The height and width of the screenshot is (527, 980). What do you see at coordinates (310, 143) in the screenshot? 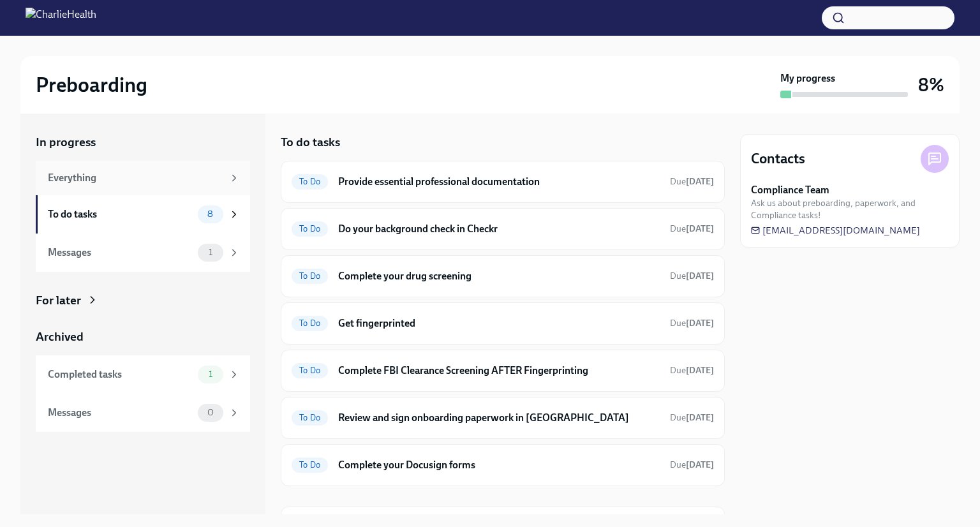
I see `h5: To do tasks` at bounding box center [310, 143].